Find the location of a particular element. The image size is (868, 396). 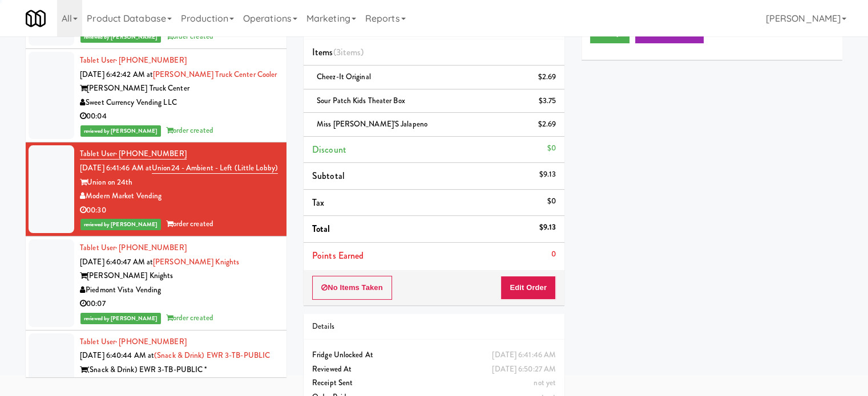

a: Union24 - Ambient - Left (Little Lobby) is located at coordinates (214, 168).